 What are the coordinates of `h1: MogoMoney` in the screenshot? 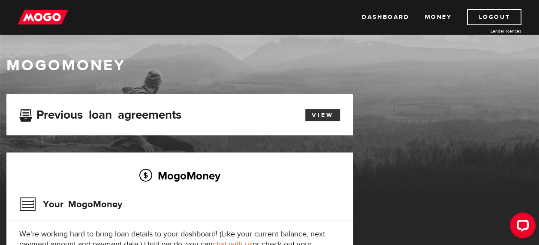 It's located at (269, 66).